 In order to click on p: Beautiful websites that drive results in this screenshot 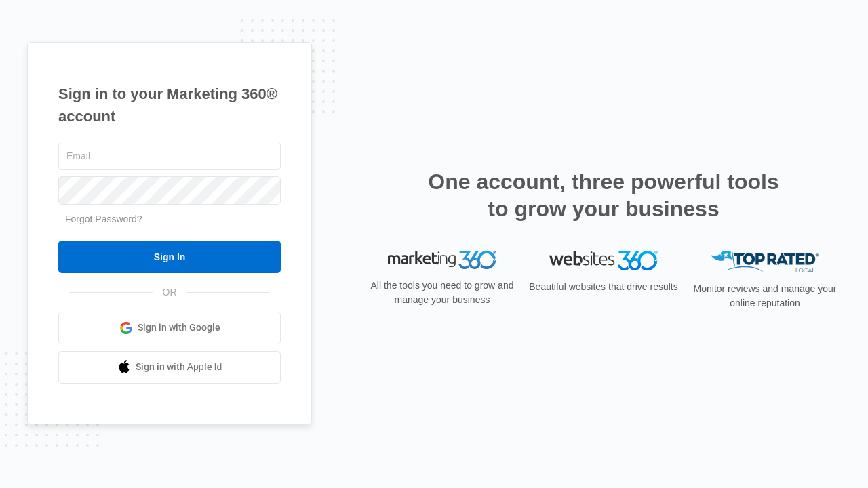, I will do `click(603, 287)`.